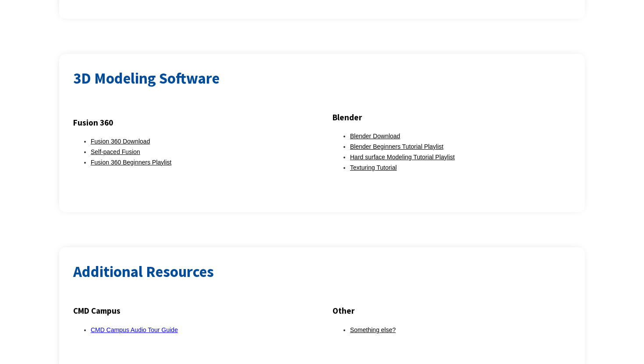  Describe the element at coordinates (120, 142) in the screenshot. I see `a: Fusion 360 Download` at that location.